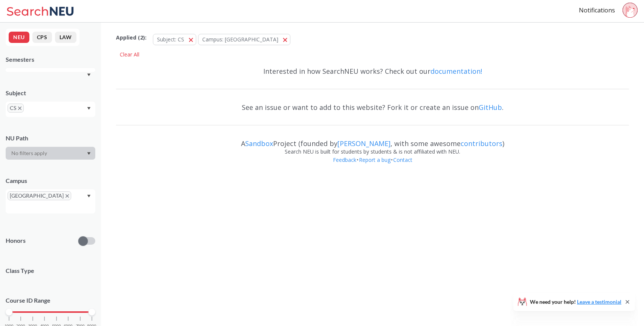  What do you see at coordinates (576, 302) in the screenshot?
I see `span: We need your help!` at bounding box center [576, 302].